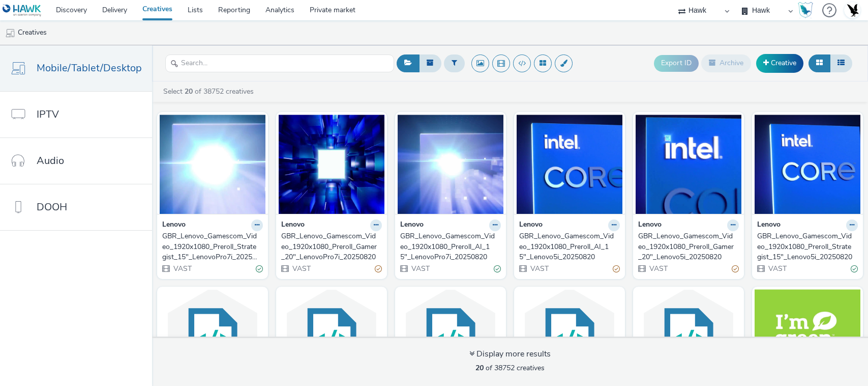  I want to click on img: GBR_Lenovo_Gamescom_Video_1920x1080_Preroll_AI_15"_LenovoPro7i_20250820 visual, so click(451, 164).